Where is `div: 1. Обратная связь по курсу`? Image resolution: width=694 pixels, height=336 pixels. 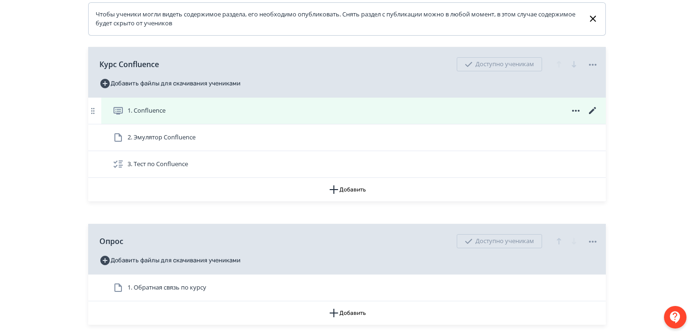
div: 1. Обратная связь по курсу is located at coordinates (347, 287).